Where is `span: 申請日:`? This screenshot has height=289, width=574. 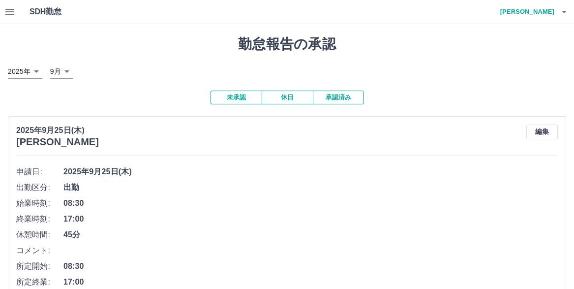
span: 申請日: is located at coordinates (40, 172).